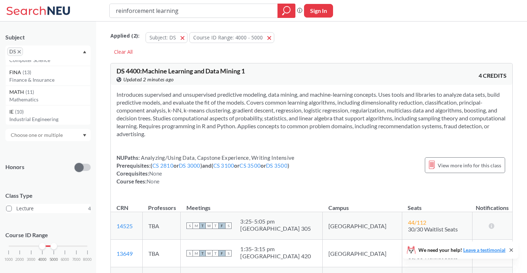 Image resolution: width=527 pixels, height=273 pixels. What do you see at coordinates (286, 11) in the screenshot?
I see `div: magnifying glass` at bounding box center [286, 11].